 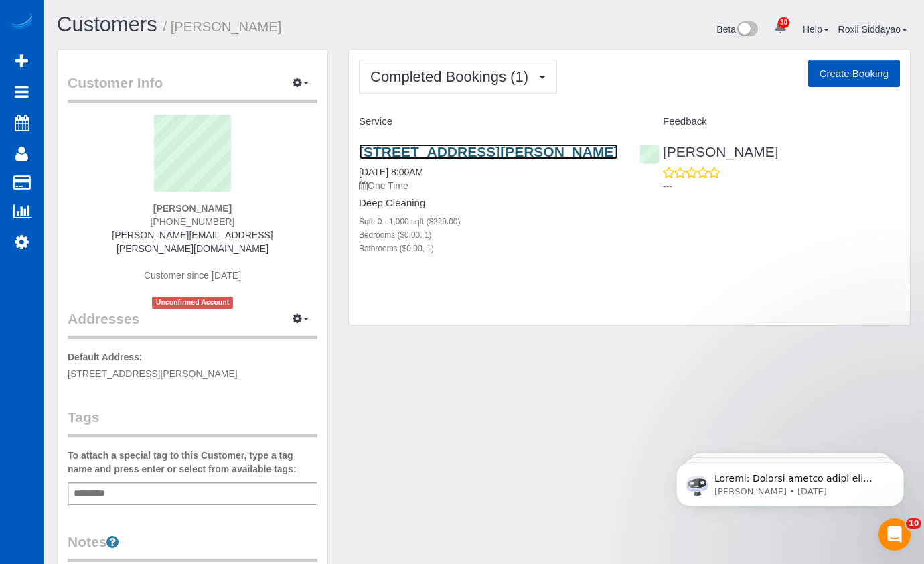 What do you see at coordinates (873, 29) in the screenshot?
I see `a: Roxii Siddayao` at bounding box center [873, 29].